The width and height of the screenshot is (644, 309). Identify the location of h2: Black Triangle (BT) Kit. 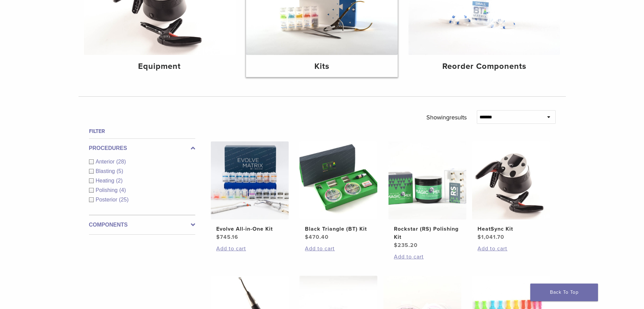
(339, 228).